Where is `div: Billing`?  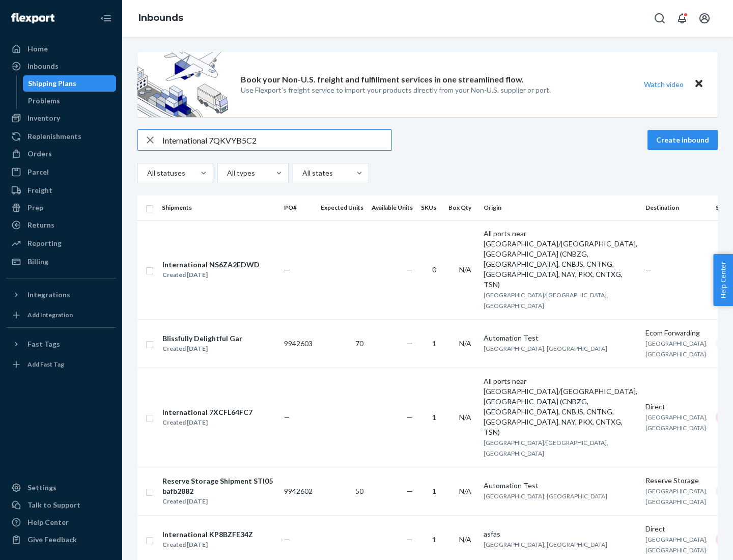 div: Billing is located at coordinates (38, 262).